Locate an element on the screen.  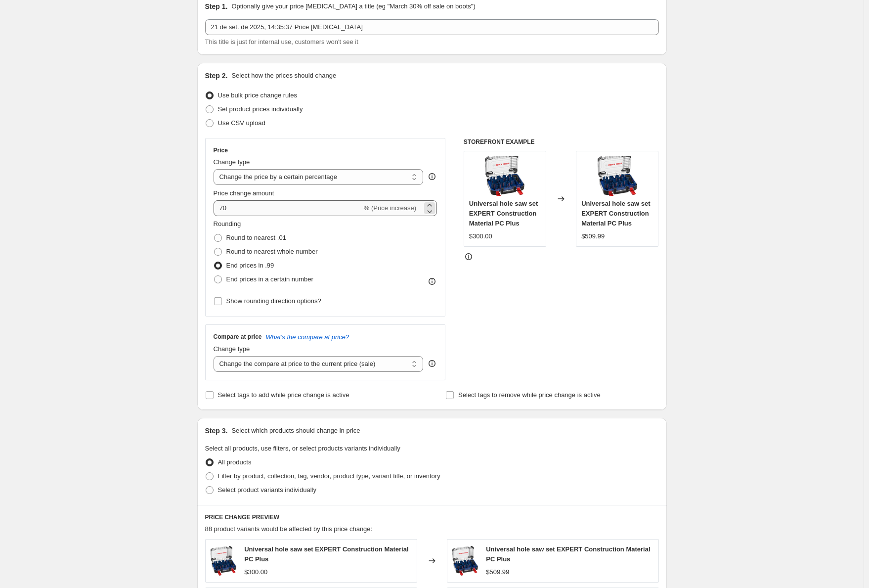
p: Select which products should change in price is located at coordinates (296, 431).